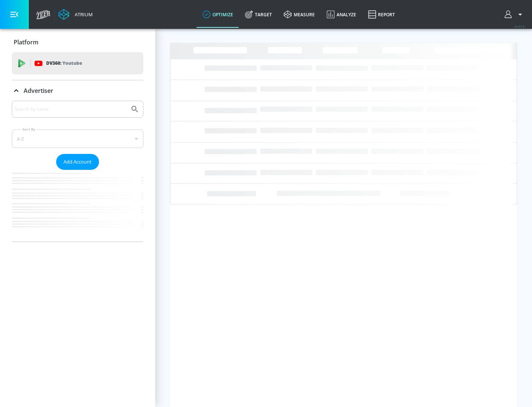 This screenshot has height=407, width=532. Describe the element at coordinates (259, 14) in the screenshot. I see `a: Target` at that location.